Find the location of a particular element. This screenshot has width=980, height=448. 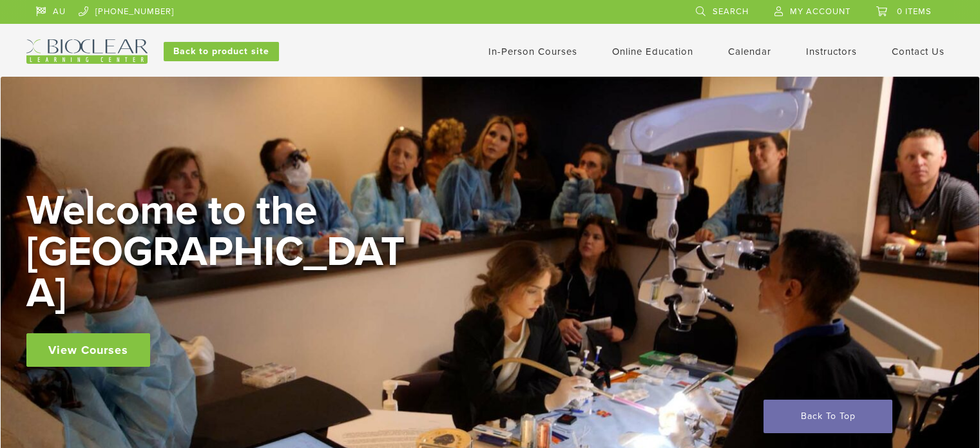

a: View Courses is located at coordinates (89, 350).